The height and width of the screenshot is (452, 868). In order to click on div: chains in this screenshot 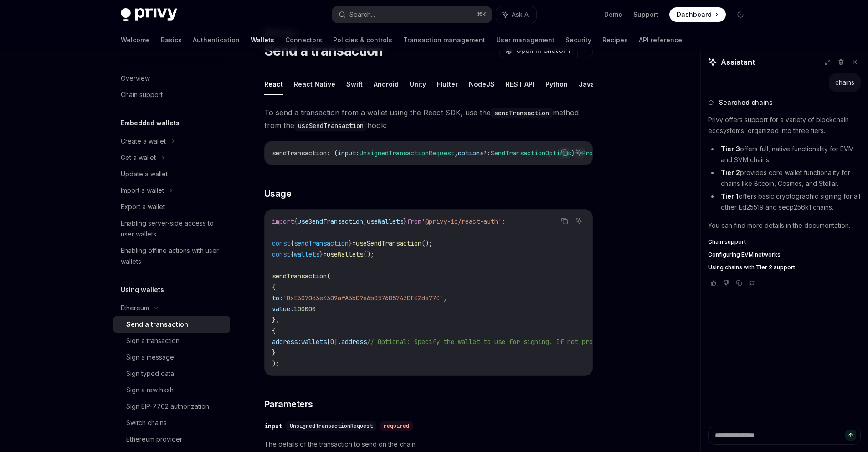, I will do `click(844, 82)`.